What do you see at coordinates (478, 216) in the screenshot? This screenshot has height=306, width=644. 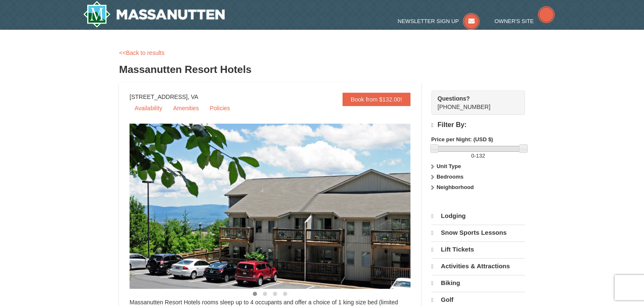 I see `a: Lodging` at bounding box center [478, 216].